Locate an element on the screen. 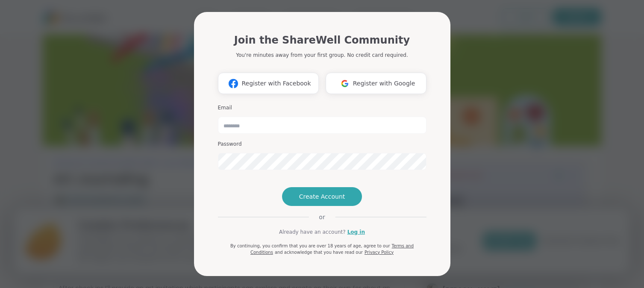  span: Already have an account? is located at coordinates (313, 232).